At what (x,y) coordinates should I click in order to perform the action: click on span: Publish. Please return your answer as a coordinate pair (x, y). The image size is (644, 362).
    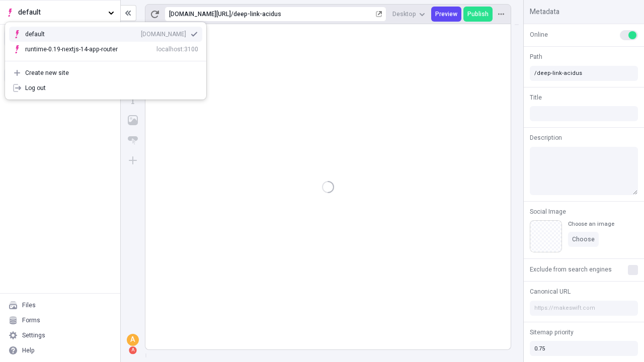
    Looking at the image, I should click on (478, 14).